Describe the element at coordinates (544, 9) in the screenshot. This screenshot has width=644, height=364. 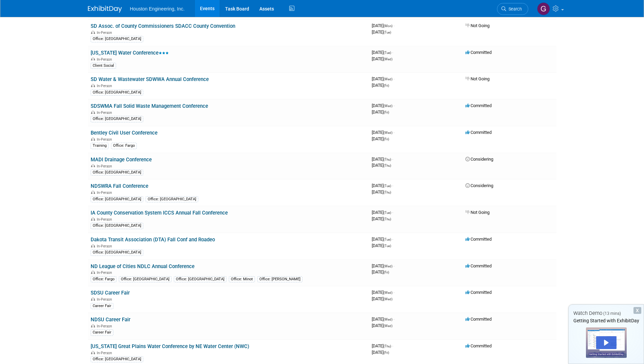
I see `img: Garrett Krom` at that location.